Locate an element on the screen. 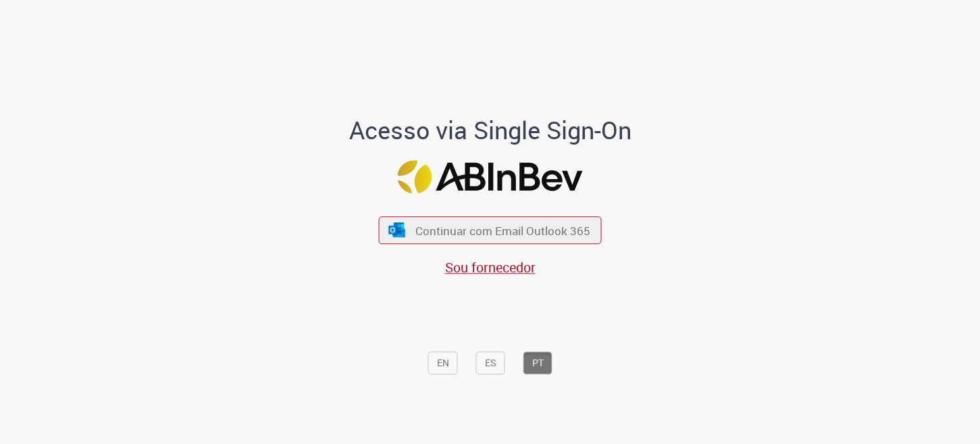 This screenshot has height=444, width=980. img: ícone Azure/Microsoft 360 is located at coordinates (396, 230).